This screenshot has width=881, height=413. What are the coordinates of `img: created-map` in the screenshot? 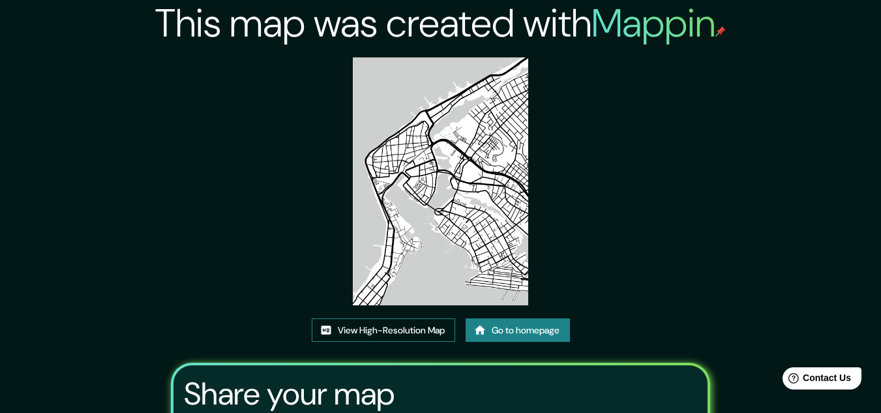 It's located at (440, 181).